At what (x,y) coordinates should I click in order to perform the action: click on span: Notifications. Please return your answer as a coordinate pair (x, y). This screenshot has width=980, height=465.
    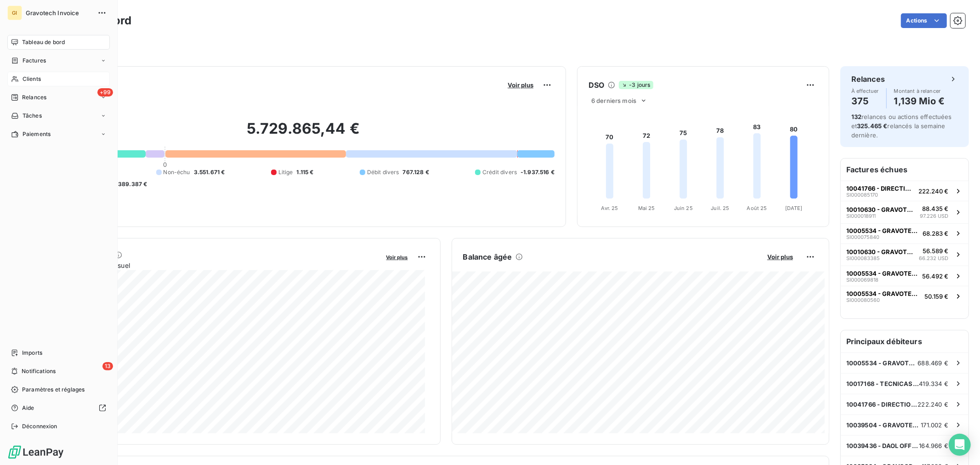
    Looking at the image, I should click on (39, 372).